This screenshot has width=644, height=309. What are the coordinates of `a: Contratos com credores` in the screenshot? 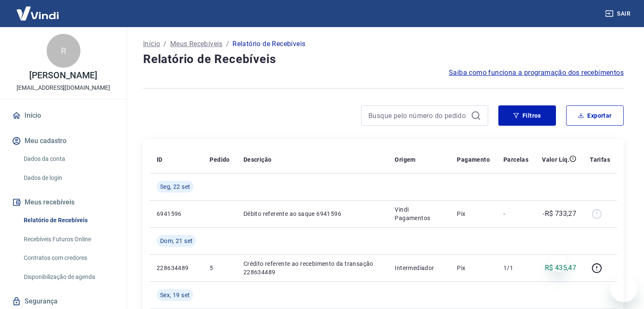 It's located at (68, 258).